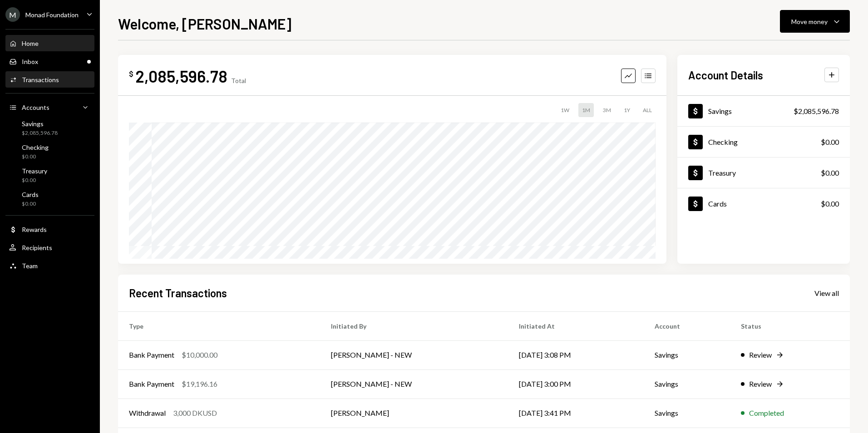  I want to click on div: Withdrawal, so click(147, 413).